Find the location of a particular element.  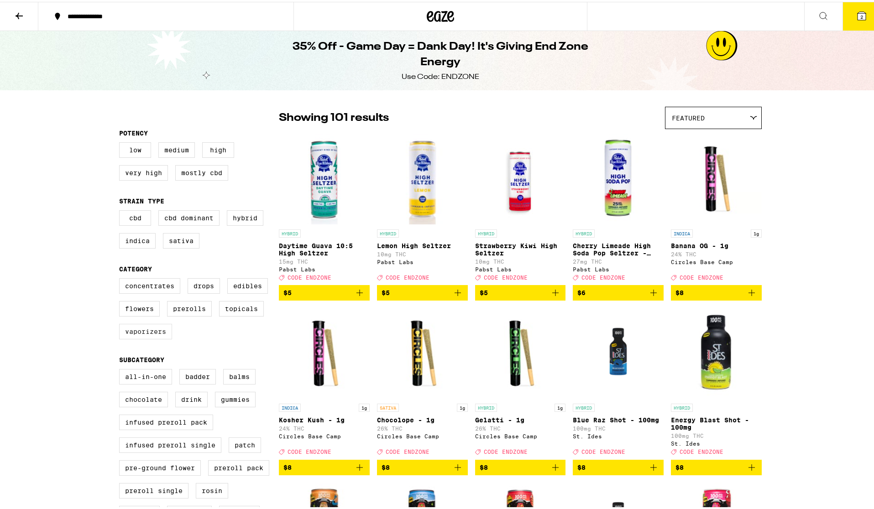

p: 15mg THC is located at coordinates (324, 260).